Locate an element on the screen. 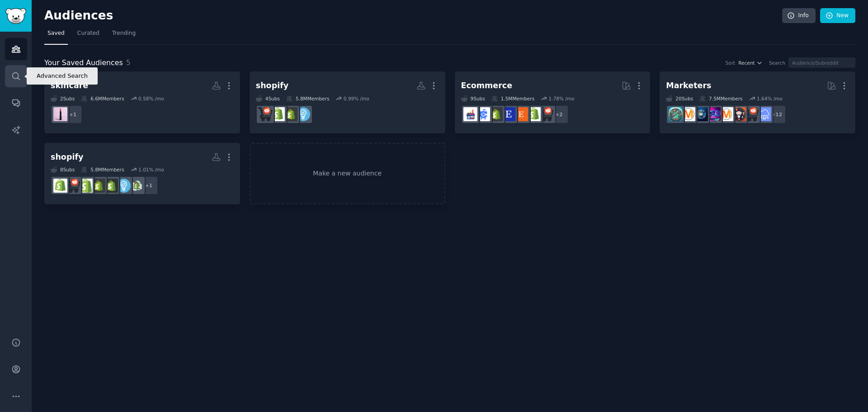 This screenshot has width=868, height=412. div: 1.78 % /mo is located at coordinates (561, 98).